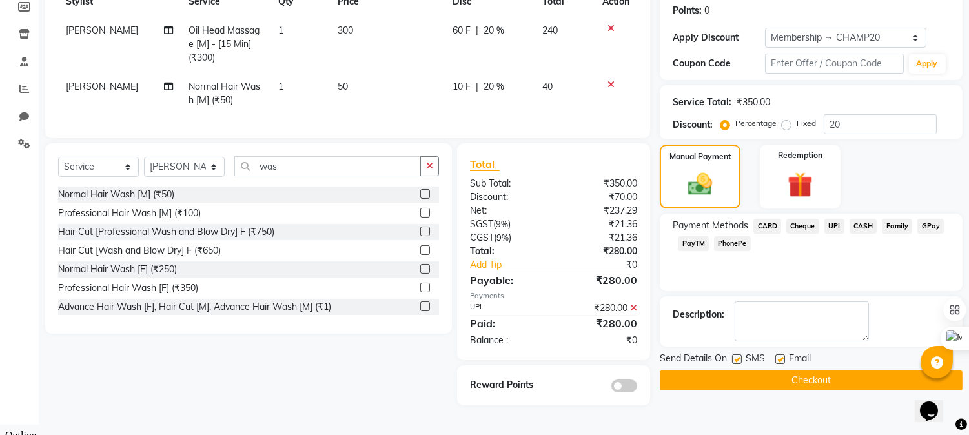  What do you see at coordinates (834, 226) in the screenshot?
I see `span: UPI` at bounding box center [834, 226].